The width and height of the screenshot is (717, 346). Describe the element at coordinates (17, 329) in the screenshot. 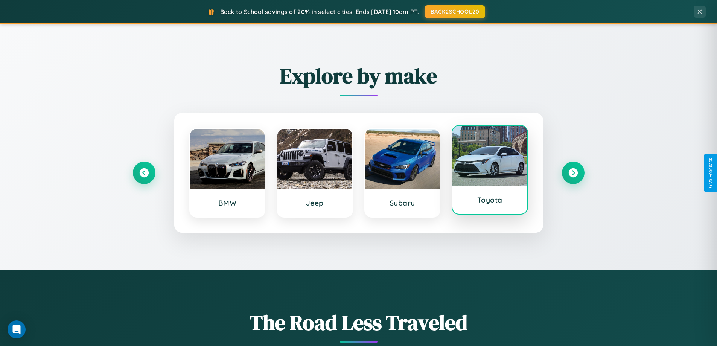

I see `div: Open Intercom Messenger` at that location.